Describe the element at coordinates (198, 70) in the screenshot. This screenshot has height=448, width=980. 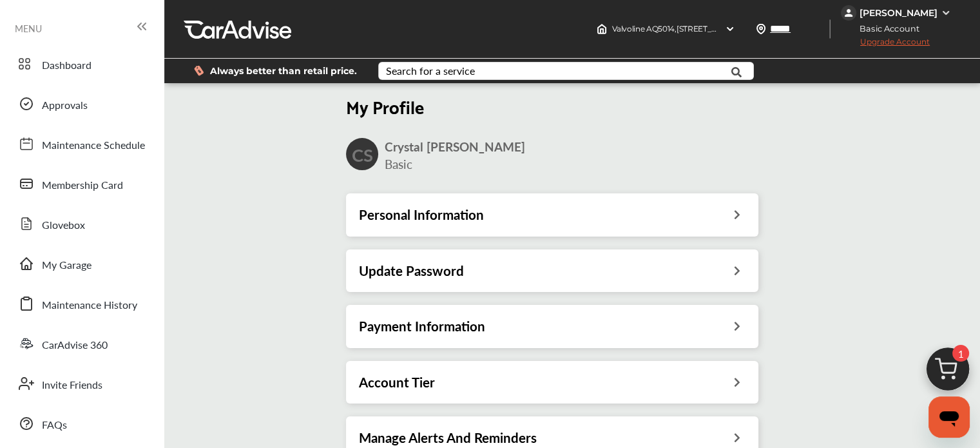
I see `img: dollor_label_vector.a70140d1.svg` at that location.